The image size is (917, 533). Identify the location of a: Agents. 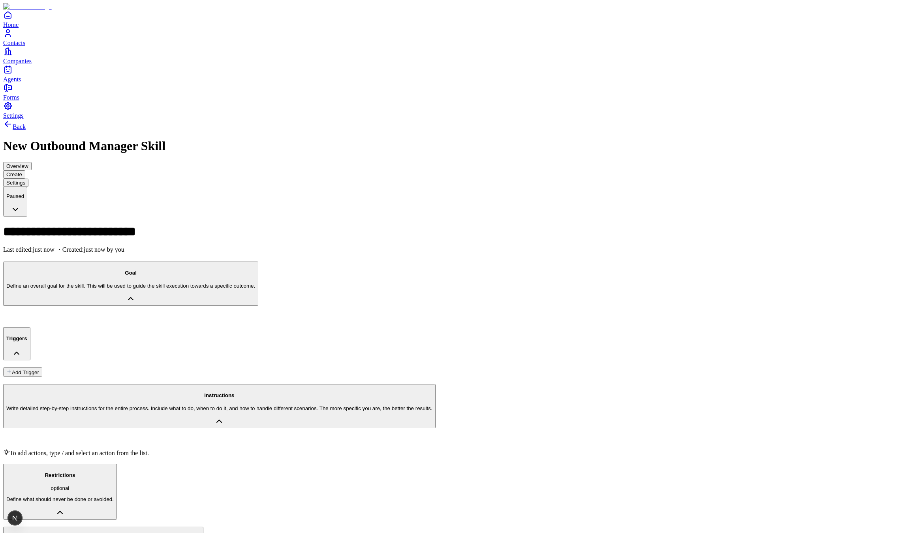
(459, 73).